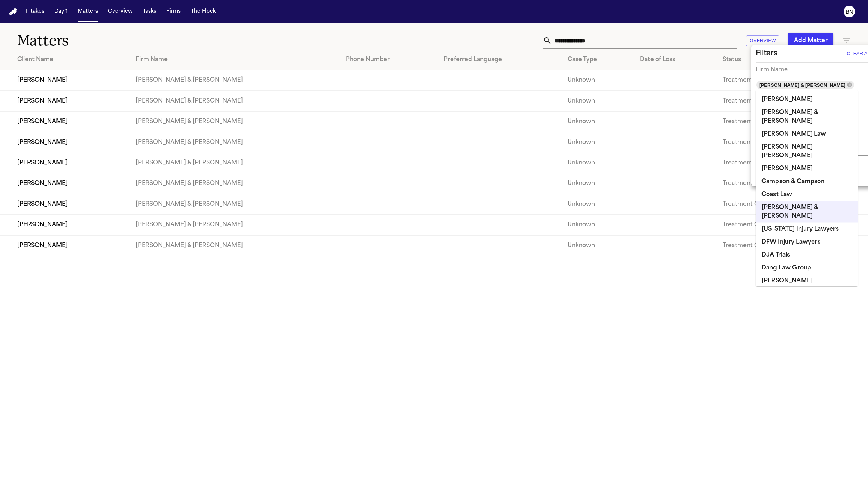 This screenshot has height=490, width=868. Describe the element at coordinates (807, 243) in the screenshot. I see `li: DFW Injury Lawyers` at that location.